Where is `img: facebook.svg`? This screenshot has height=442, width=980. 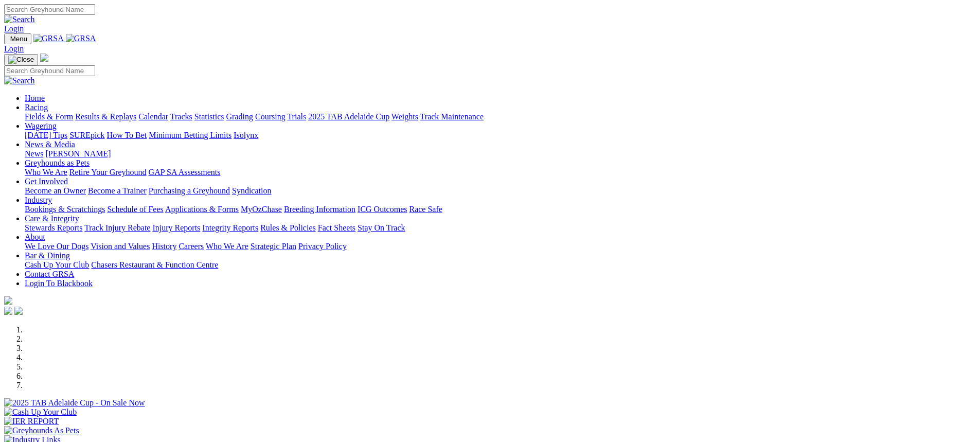 img: facebook.svg is located at coordinates (8, 311).